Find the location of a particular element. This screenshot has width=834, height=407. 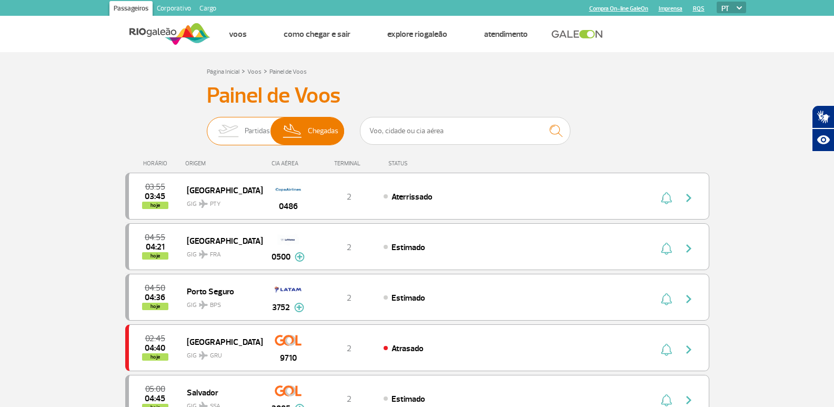

div: ORIGEM is located at coordinates (224, 163).